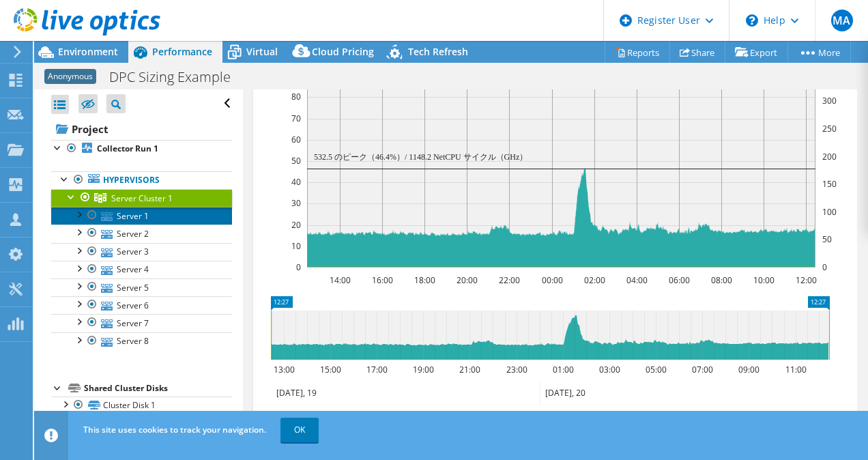 Image resolution: width=868 pixels, height=460 pixels. What do you see at coordinates (805, 280) in the screenshot?
I see `text: 12:00` at bounding box center [805, 280].